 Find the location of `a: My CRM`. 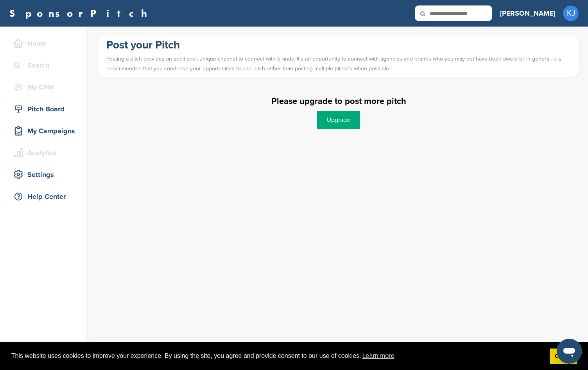

a: My CRM is located at coordinates (43, 87).